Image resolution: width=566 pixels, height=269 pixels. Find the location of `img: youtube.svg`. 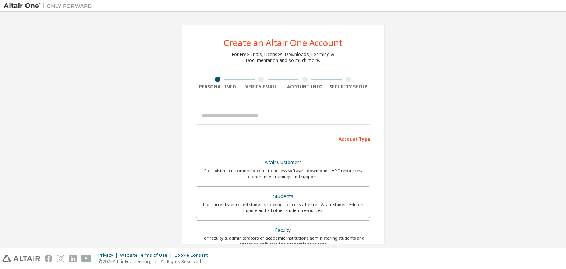

img: youtube.svg is located at coordinates (86, 258).